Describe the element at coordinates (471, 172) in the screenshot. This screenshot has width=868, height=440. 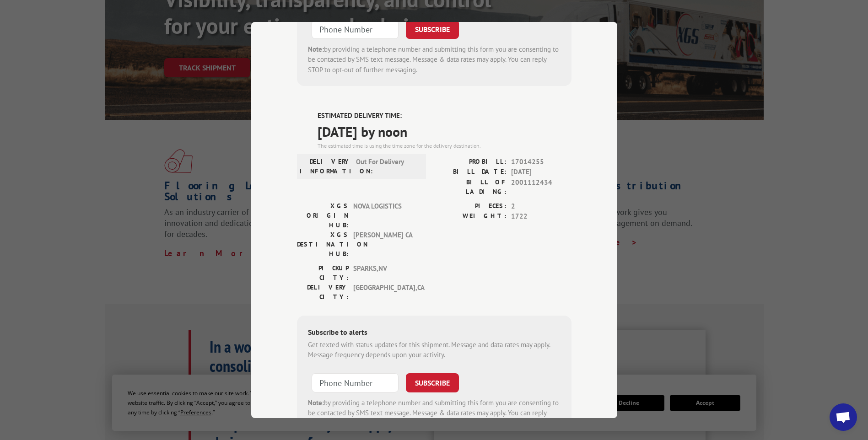
I see `label: BILL DATE:` at that location.